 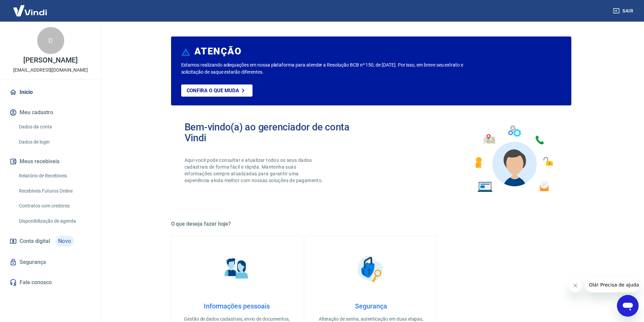 I want to click on img: Informações pessoais, so click(x=237, y=269).